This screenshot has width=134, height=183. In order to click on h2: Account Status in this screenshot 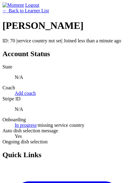, I will do `click(67, 54)`.